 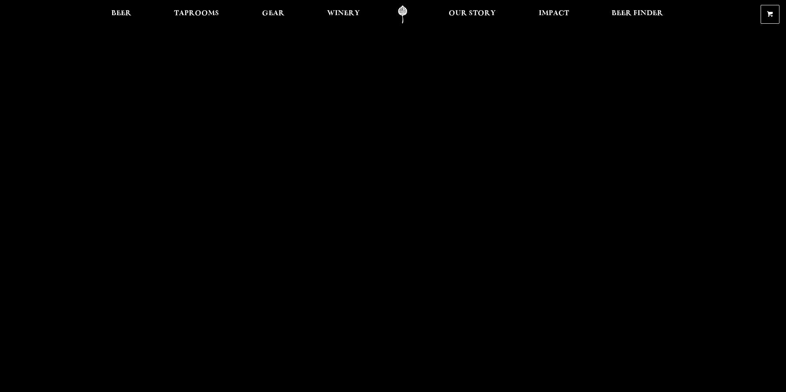 I want to click on span: Winery, so click(x=344, y=14).